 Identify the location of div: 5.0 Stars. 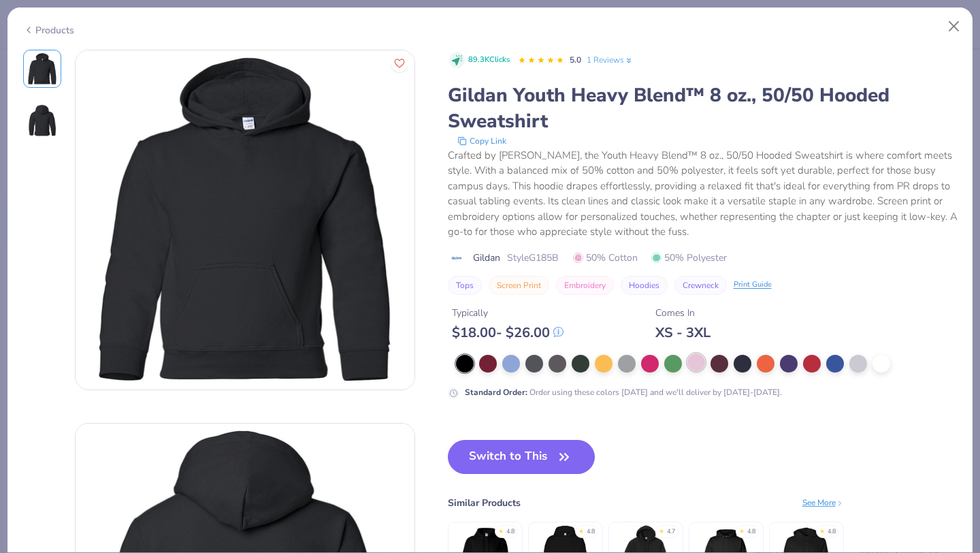
(541, 60).